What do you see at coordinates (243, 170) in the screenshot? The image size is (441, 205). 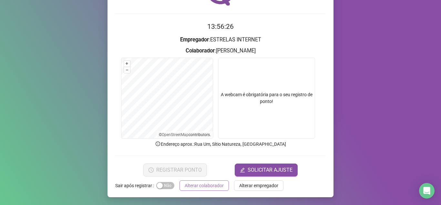 I see `span: edit` at bounding box center [243, 170].